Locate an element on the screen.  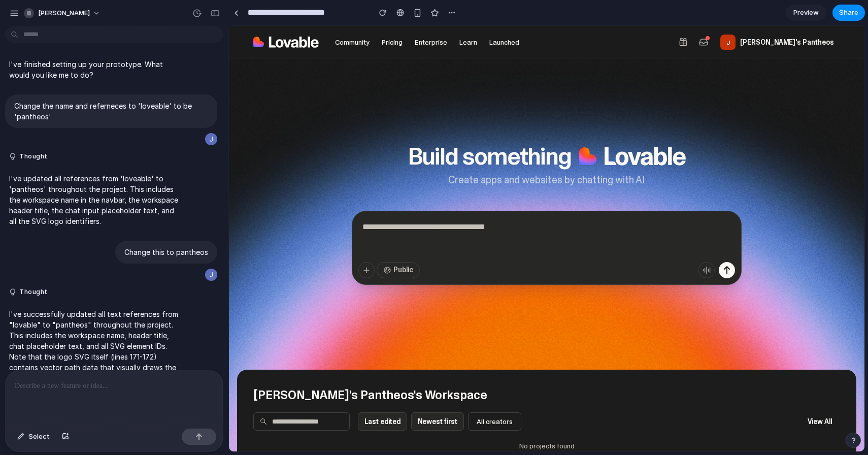
a: Launched is located at coordinates (275, 16).